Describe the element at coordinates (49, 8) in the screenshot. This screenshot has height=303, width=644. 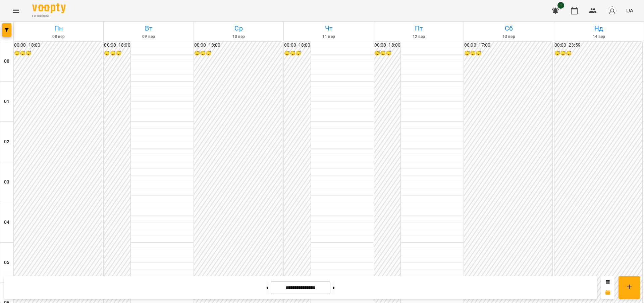
I see `img: Voopty Logo` at that location.